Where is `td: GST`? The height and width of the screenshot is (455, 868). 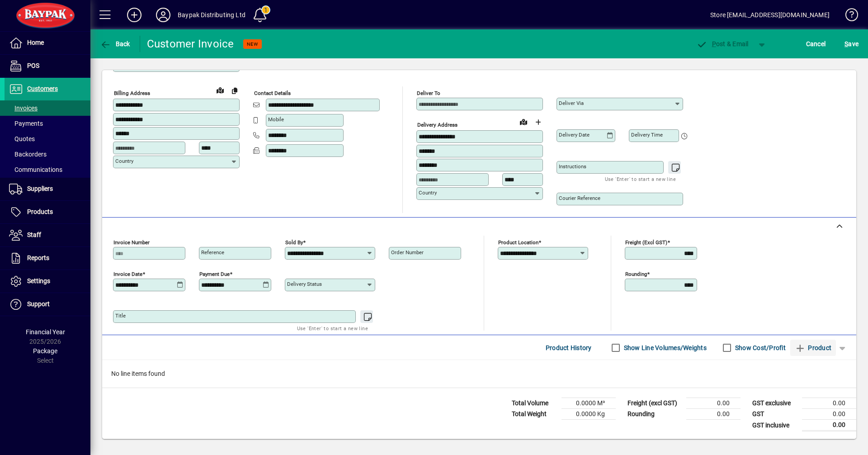
td: GST is located at coordinates (775, 414).